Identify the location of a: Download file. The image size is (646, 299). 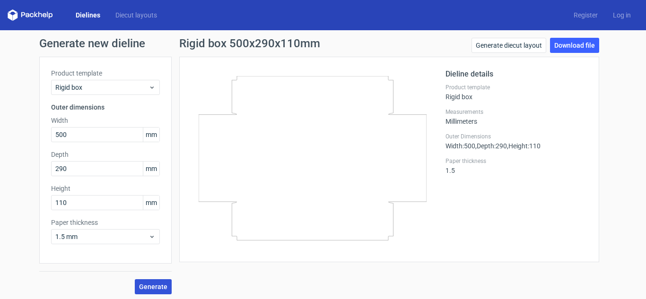
(575, 45).